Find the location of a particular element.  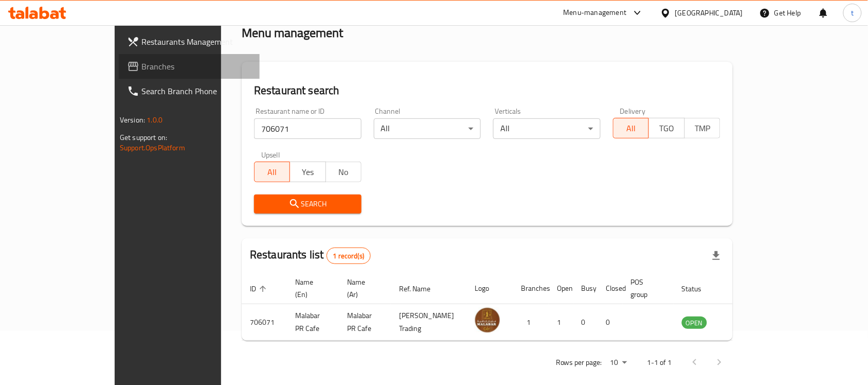

th: Action is located at coordinates (746, 288).